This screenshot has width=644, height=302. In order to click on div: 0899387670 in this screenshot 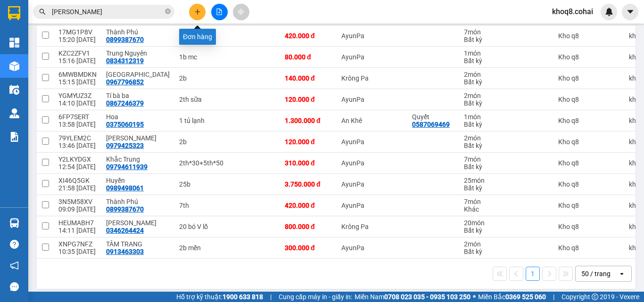, I will do `click(125, 209)`.